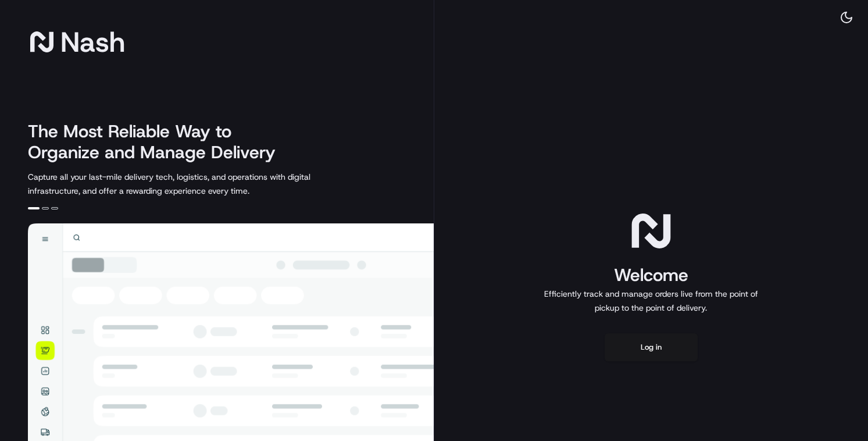 This screenshot has width=868, height=441. I want to click on p: Efficiently track and manage orders live from the point of pickup to the point of delivery., so click(651, 301).